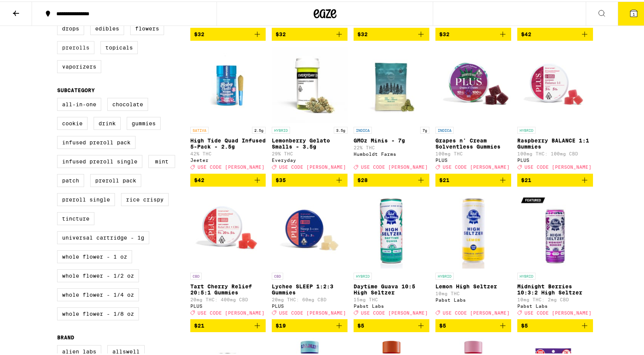 The width and height of the screenshot is (644, 355). What do you see at coordinates (94, 255) in the screenshot?
I see `label: Whole Flower - 1 oz` at bounding box center [94, 255].